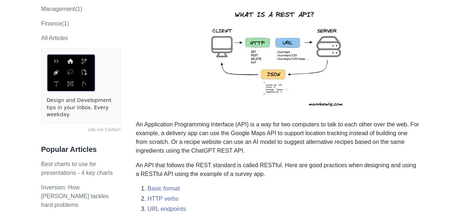 This screenshot has width=461, height=216. Describe the element at coordinates (55, 38) in the screenshot. I see `a: All Articles` at that location.